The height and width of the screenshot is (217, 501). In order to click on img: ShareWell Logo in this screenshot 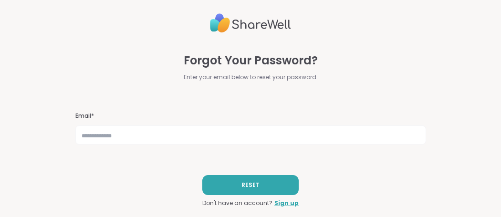, I will do `click(250, 23)`.